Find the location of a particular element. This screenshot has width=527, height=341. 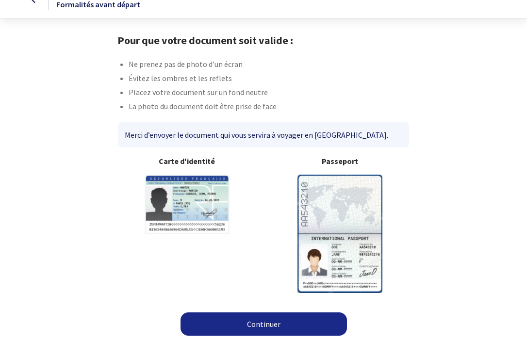

h1: Pour que votre document soit valide : is located at coordinates (263, 40).